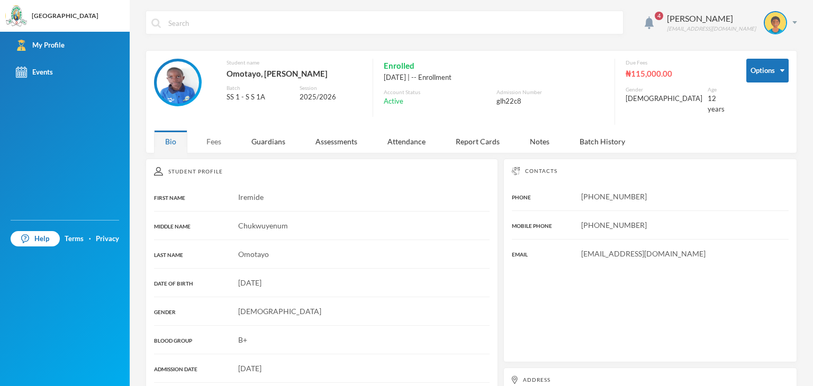  Describe the element at coordinates (477, 141) in the screenshot. I see `div: Report Cards` at that location.